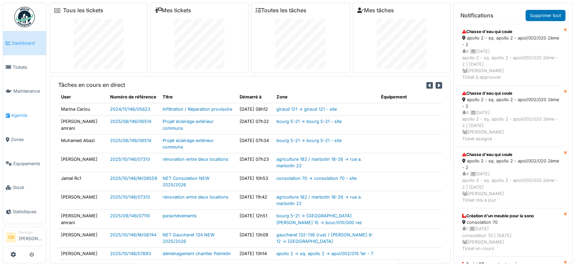  What do you see at coordinates (28, 164) in the screenshot?
I see `span: Équipements` at bounding box center [28, 164].